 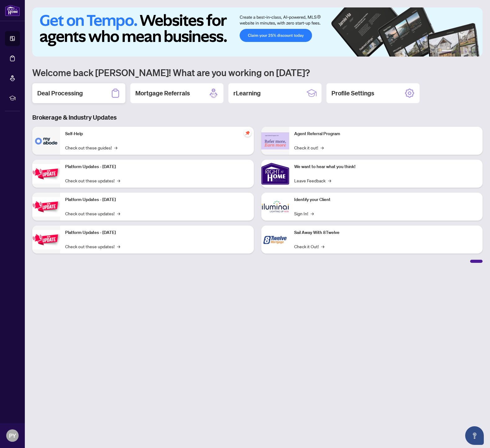 I want to click on img: Platform Updates - June 23, 2025, so click(x=47, y=240).